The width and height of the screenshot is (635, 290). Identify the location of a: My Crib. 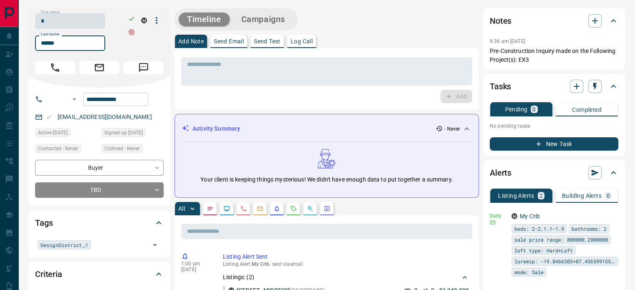
(530, 216).